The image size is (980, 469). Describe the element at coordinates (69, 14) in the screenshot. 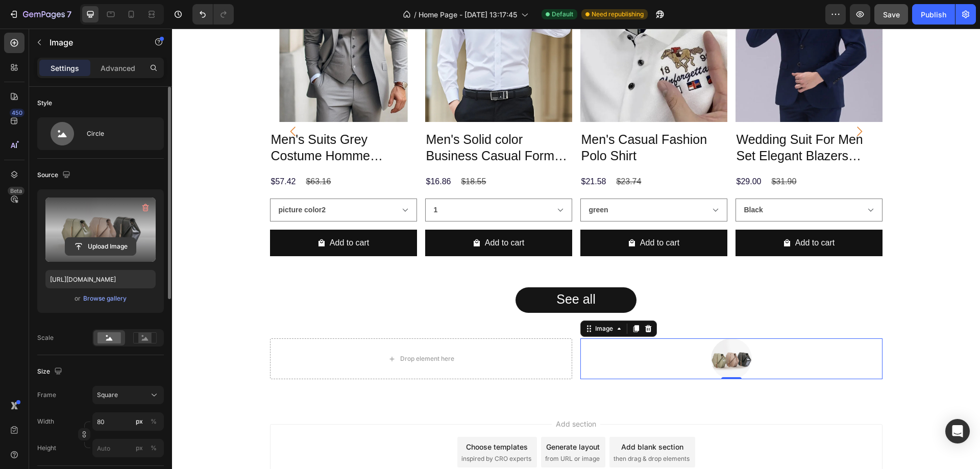

I see `p: 7` at that location.